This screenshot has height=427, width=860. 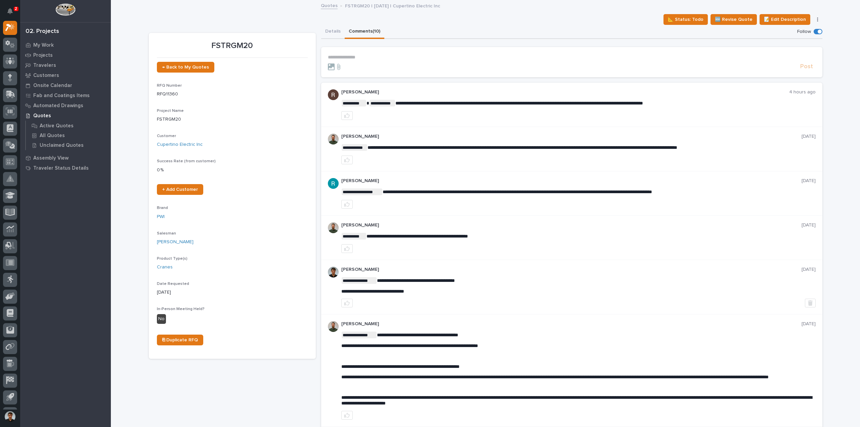 I want to click on span: Success Rate (from customer), so click(x=186, y=161).